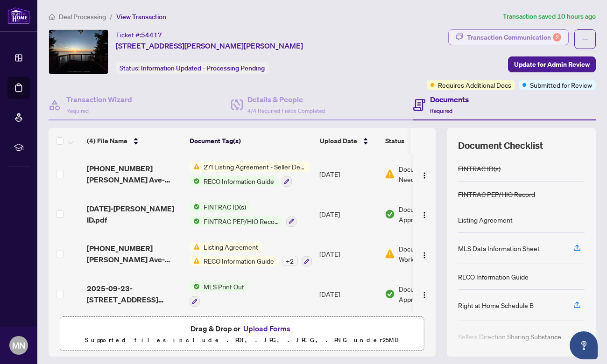  I want to click on span: Drag & Drop orUpload FormsSupported files include .PDF, .JPG, .JPEG, .PNG under25MB, so click(242, 334).